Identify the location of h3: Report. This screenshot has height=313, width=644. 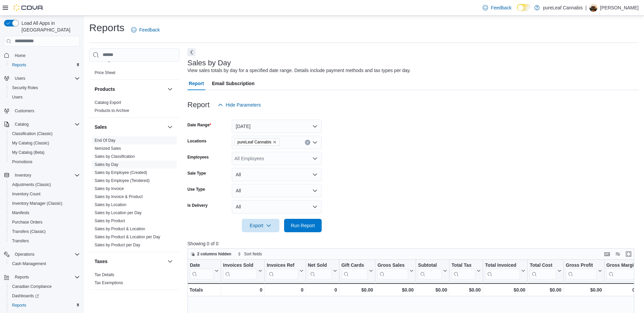
(199, 105).